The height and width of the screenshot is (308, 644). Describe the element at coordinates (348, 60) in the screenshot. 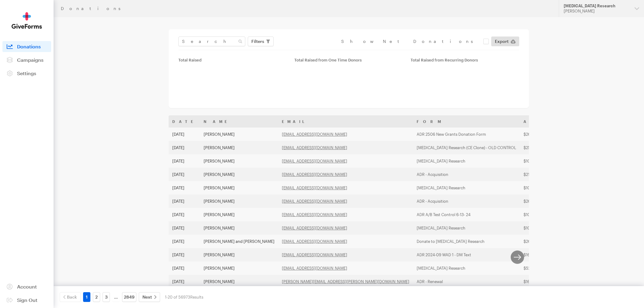

I see `div: Total Raised from One Time Donors` at that location.